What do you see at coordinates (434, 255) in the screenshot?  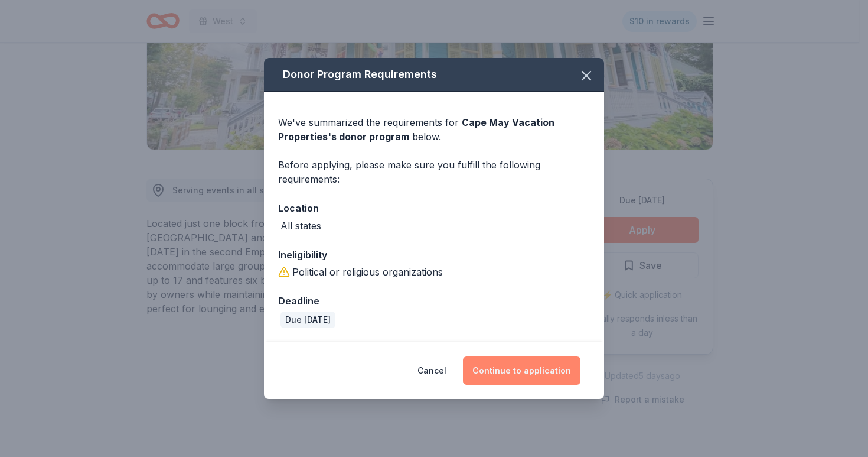 I see `div: Ineligibility` at bounding box center [434, 255].